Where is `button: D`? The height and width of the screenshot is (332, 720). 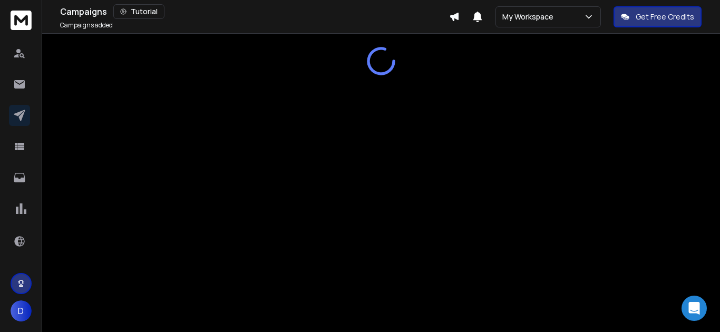
button: D is located at coordinates (21, 311).